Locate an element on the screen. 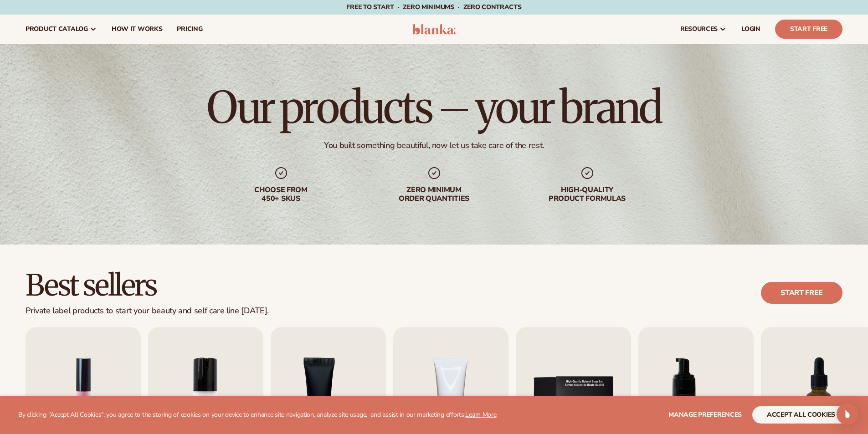  h1: Our products – your brand is located at coordinates (434, 107).